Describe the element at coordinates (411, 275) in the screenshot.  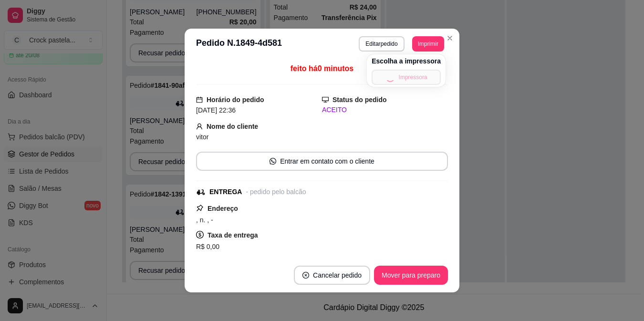
I see `button: Mover para preparo` at that location.